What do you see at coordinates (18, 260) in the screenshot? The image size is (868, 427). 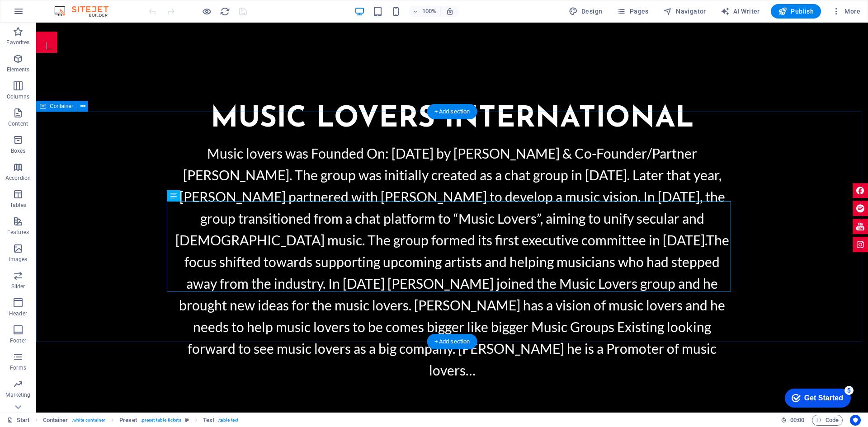 I see `p: Images` at bounding box center [18, 260].